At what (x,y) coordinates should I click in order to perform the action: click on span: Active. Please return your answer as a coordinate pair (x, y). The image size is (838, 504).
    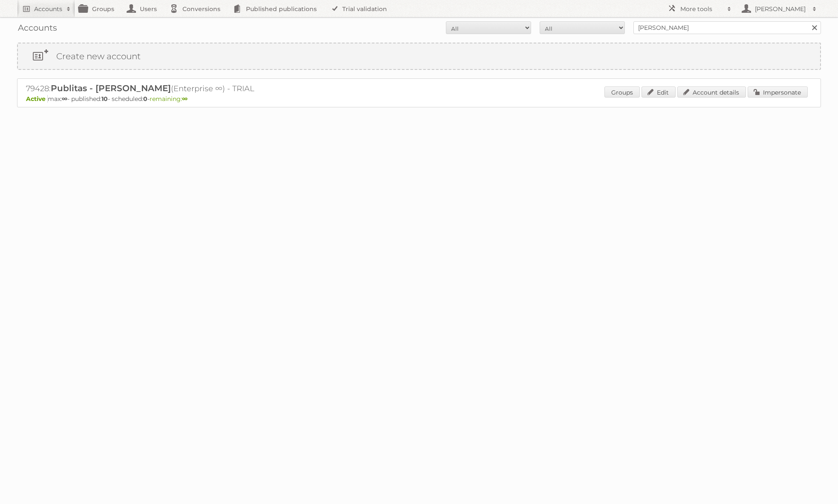
    Looking at the image, I should click on (36, 99).